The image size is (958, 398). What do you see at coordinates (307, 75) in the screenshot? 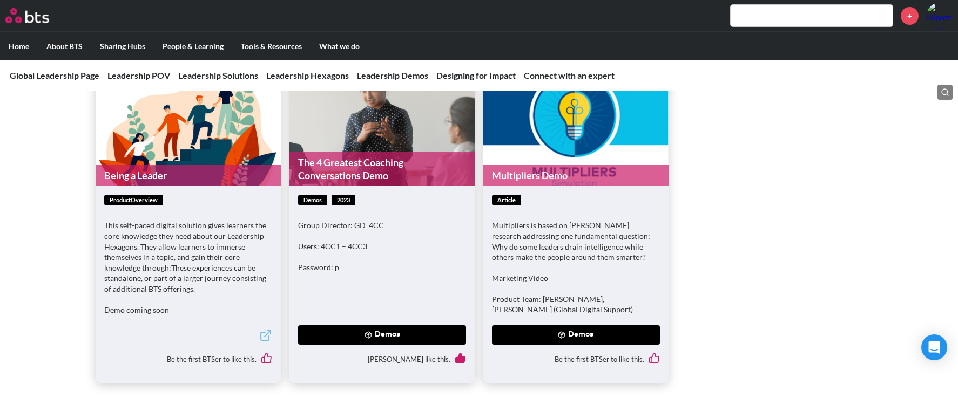
I see `a: Leadership Hexagons` at bounding box center [307, 75].